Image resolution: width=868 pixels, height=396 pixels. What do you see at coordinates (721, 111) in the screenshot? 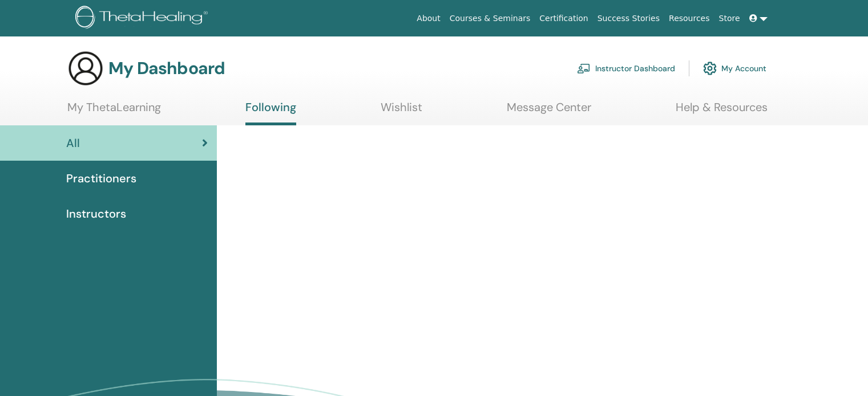
I see `a: Help & Resources` at bounding box center [721, 111].